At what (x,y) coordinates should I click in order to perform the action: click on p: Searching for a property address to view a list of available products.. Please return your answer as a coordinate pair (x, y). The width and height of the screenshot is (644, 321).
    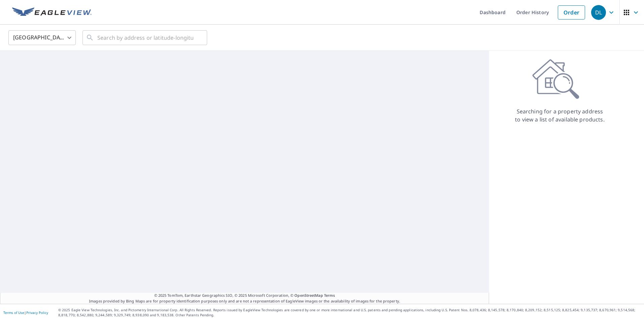
    Looking at the image, I should click on (560, 116).